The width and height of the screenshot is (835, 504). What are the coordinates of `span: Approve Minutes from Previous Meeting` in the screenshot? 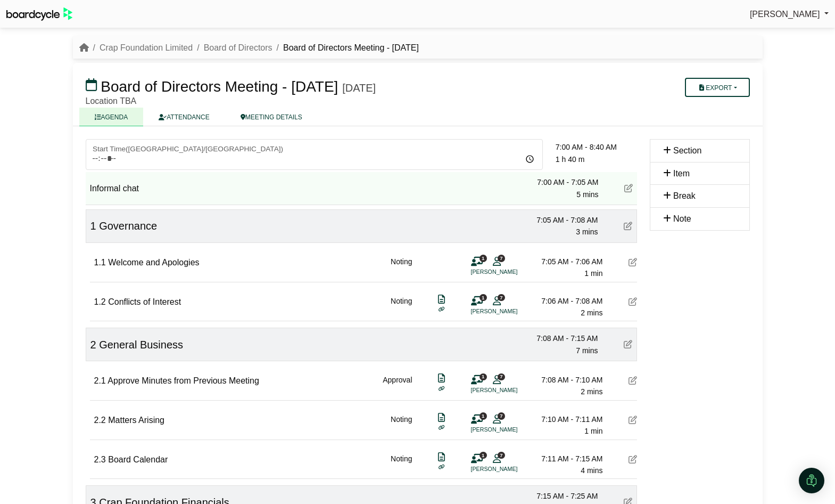 It's located at (183, 381).